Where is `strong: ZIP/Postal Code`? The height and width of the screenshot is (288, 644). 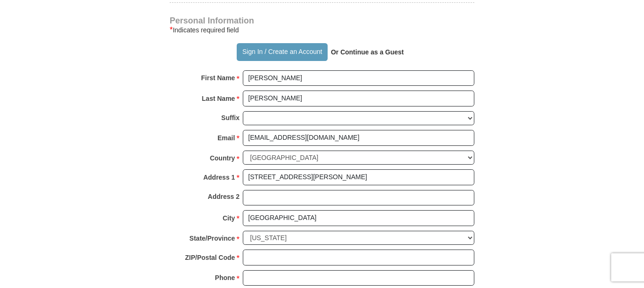
strong: ZIP/Postal Code is located at coordinates (210, 258).